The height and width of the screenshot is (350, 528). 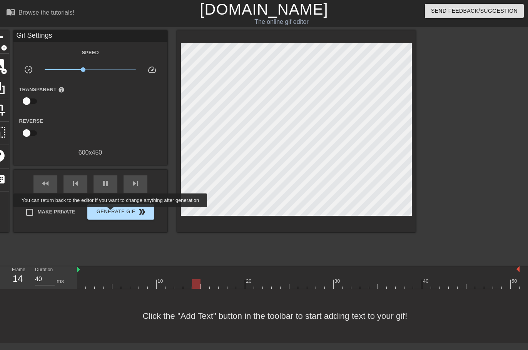 What do you see at coordinates (105, 183) in the screenshot?
I see `span: pause` at bounding box center [105, 183].